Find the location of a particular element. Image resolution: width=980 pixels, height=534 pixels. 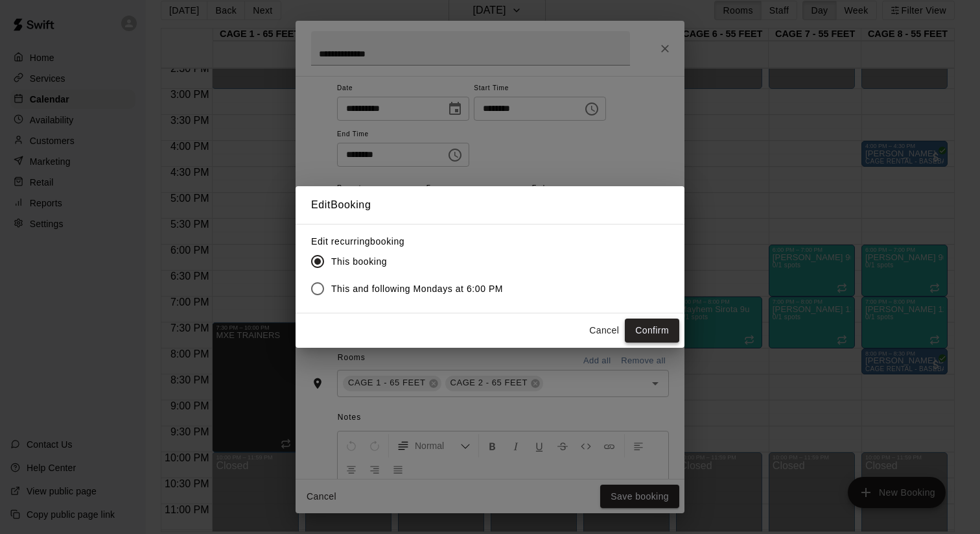

button: Cancel is located at coordinates (605, 330).